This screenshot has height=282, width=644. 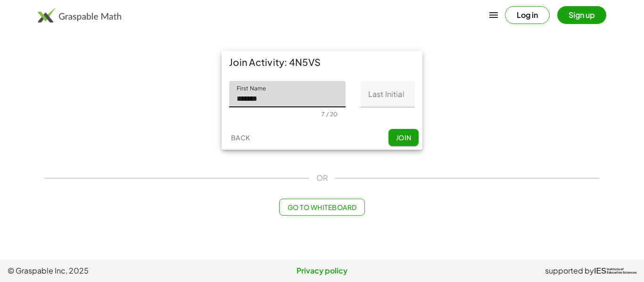 I want to click on span: supported by, so click(x=569, y=271).